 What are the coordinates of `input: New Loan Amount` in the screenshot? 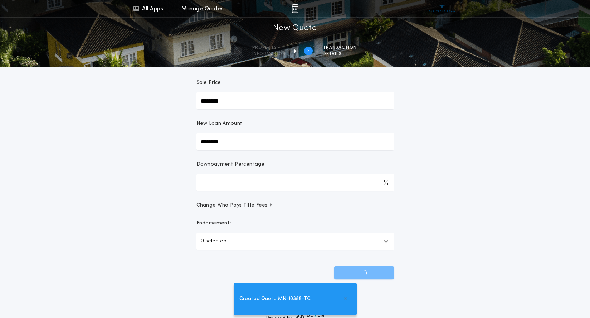 It's located at (295, 141).